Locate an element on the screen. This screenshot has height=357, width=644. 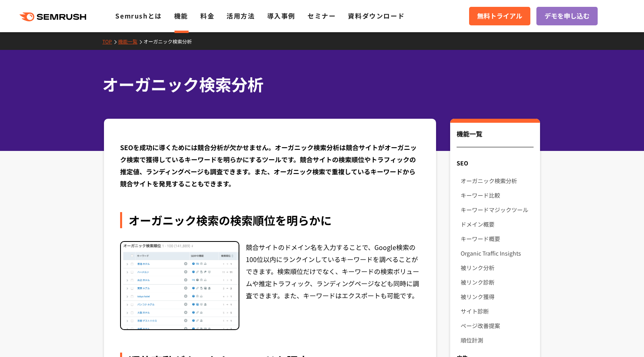
a: TOP is located at coordinates (110, 41).